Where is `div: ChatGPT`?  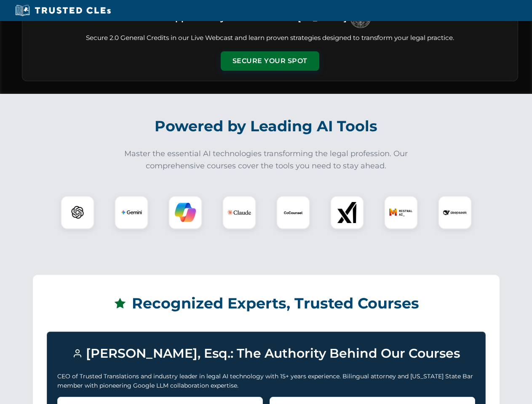 div: ChatGPT is located at coordinates (78, 213).